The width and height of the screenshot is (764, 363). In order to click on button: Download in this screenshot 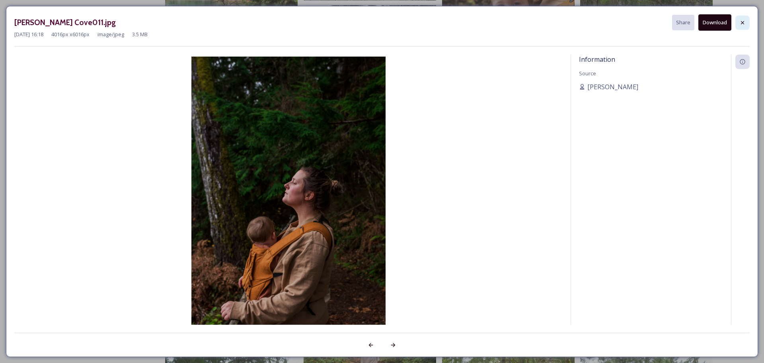, I will do `click(715, 22)`.